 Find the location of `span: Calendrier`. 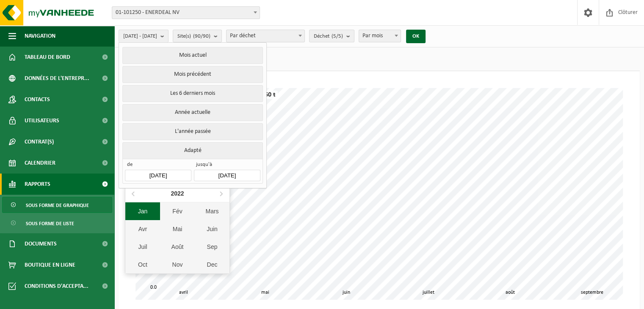

span: Calendrier is located at coordinates (40, 163).